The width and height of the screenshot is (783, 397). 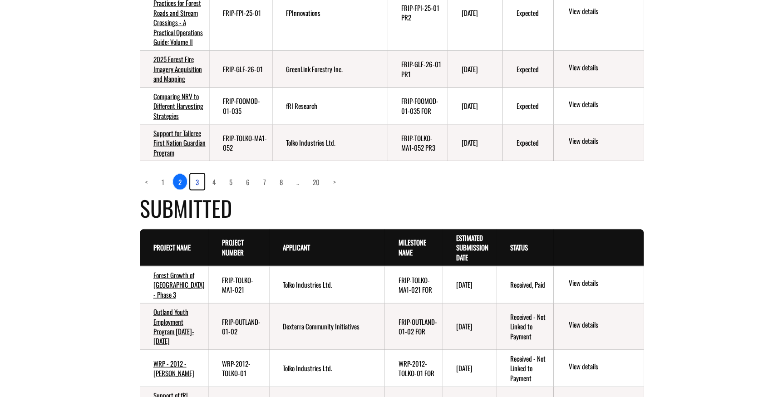 I want to click on a: Project Name, so click(x=172, y=247).